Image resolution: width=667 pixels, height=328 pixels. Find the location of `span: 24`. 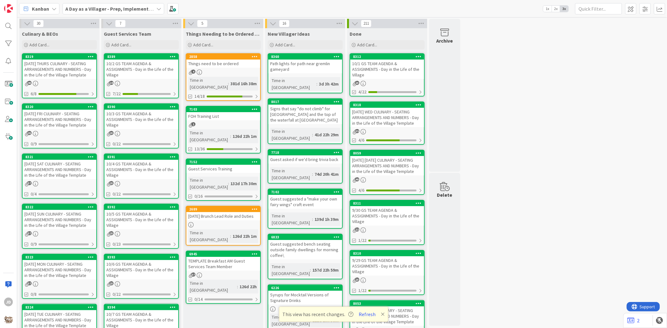

span: 24 is located at coordinates (111, 83).